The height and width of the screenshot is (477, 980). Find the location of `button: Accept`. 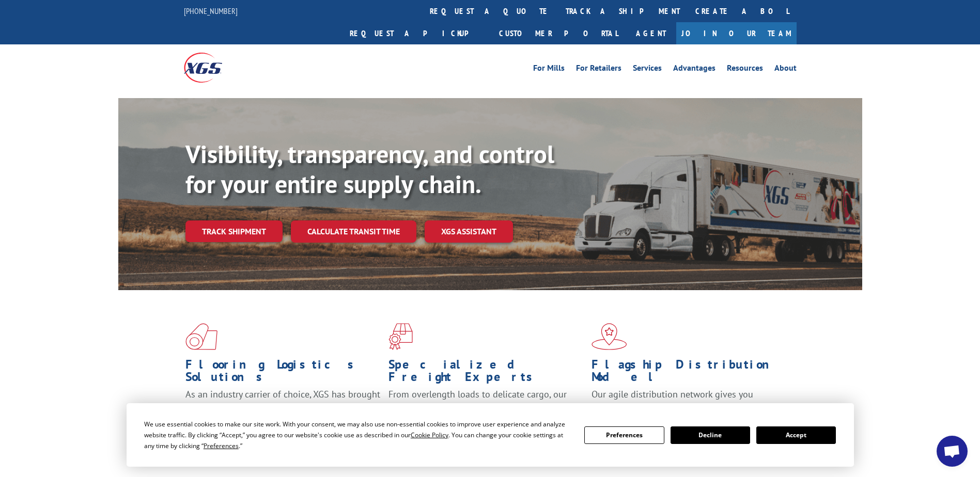

button: Accept is located at coordinates (796, 435).